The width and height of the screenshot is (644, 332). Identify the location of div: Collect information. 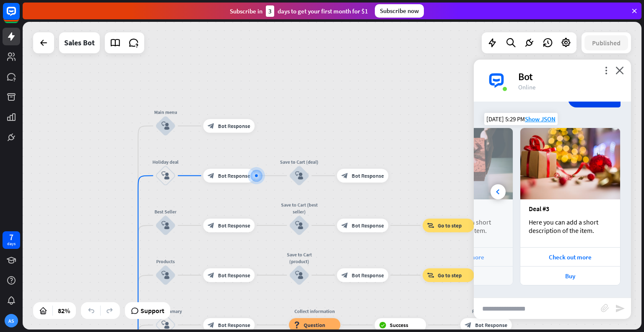
(315, 311).